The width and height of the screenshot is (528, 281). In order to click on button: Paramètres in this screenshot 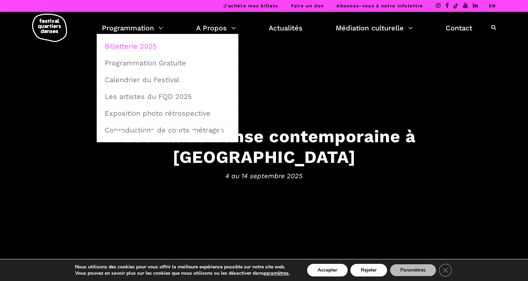, I will do `click(413, 270)`.